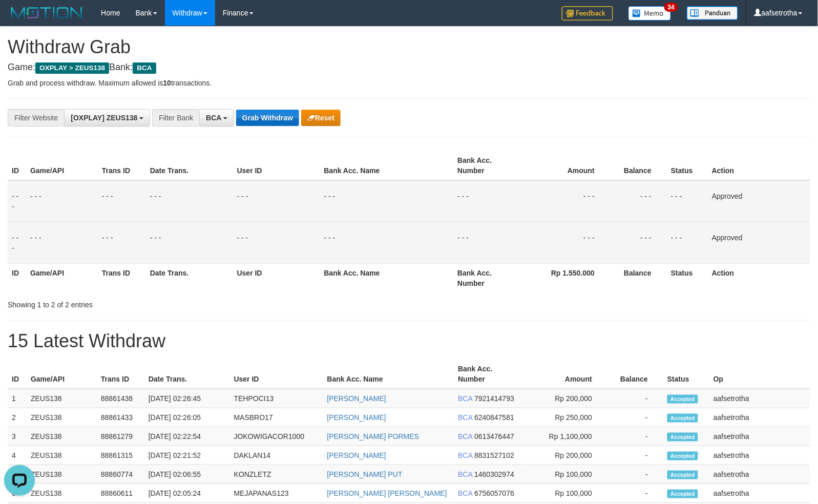 This screenshot has width=818, height=504. What do you see at coordinates (120, 474) in the screenshot?
I see `td: 88860774` at bounding box center [120, 474].